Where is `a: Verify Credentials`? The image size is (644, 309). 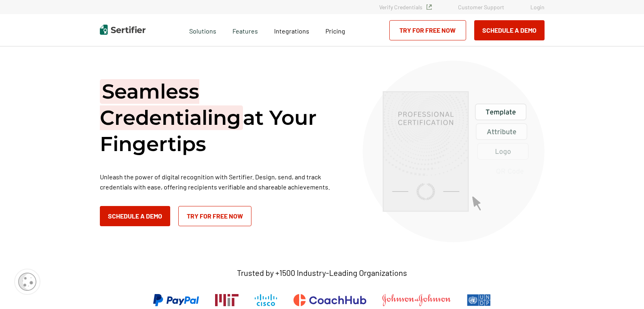
a: Verify Credentials is located at coordinates (406, 7).